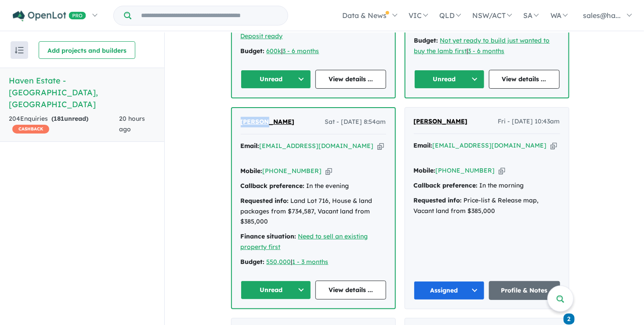  Describe the element at coordinates (274, 51) in the screenshot. I see `u: 600k` at that location.